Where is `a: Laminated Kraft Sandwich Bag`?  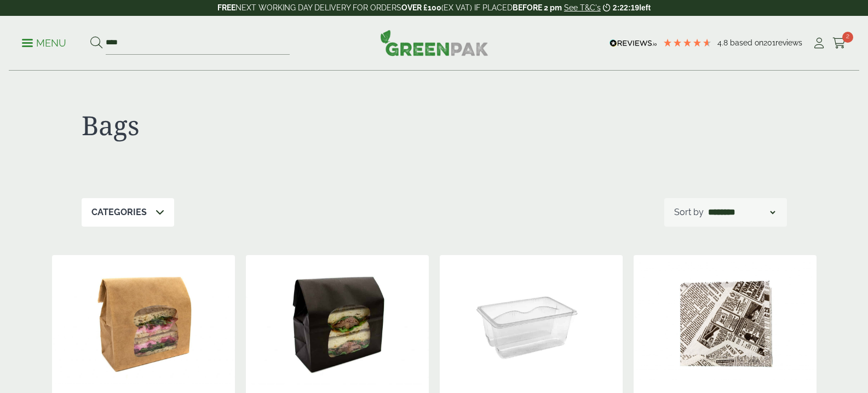 a: Laminated Kraft Sandwich Bag is located at coordinates (143, 323).